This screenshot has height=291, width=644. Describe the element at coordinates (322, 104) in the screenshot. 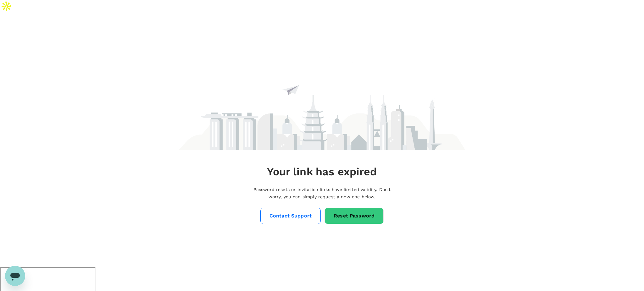

I see `img: maintenance` at that location.